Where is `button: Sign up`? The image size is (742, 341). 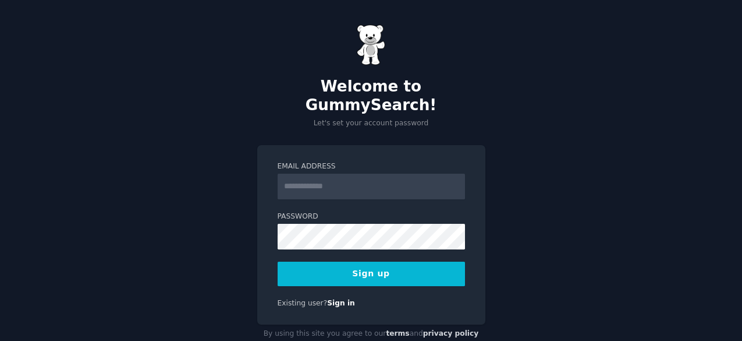 button: Sign up is located at coordinates (372, 274).